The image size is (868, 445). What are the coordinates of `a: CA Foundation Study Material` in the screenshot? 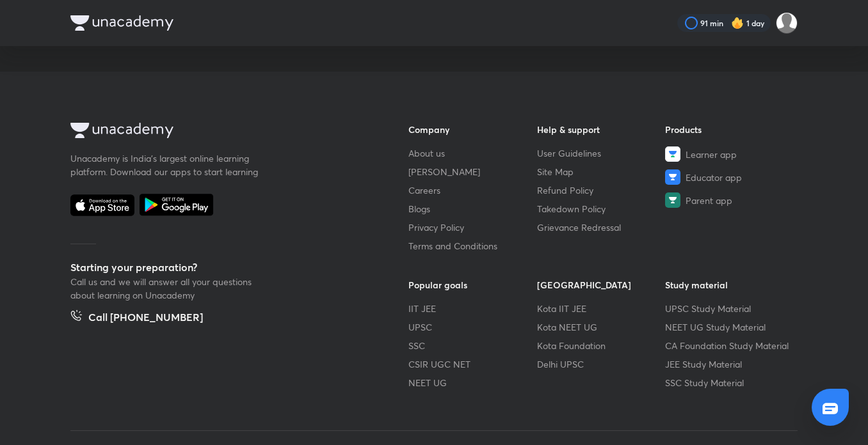 It's located at (729, 346).